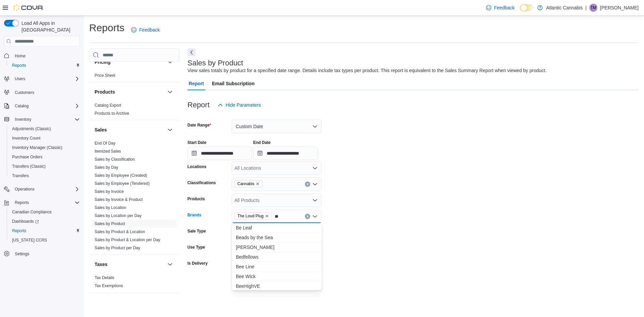 This screenshot has width=644, height=317. What do you see at coordinates (307, 216) in the screenshot?
I see `button: Clear input` at bounding box center [307, 216].